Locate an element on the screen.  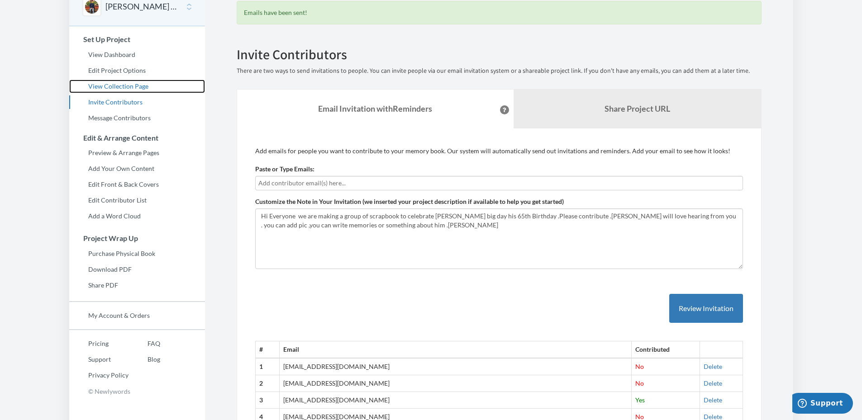
span: Yes is located at coordinates (640, 400).